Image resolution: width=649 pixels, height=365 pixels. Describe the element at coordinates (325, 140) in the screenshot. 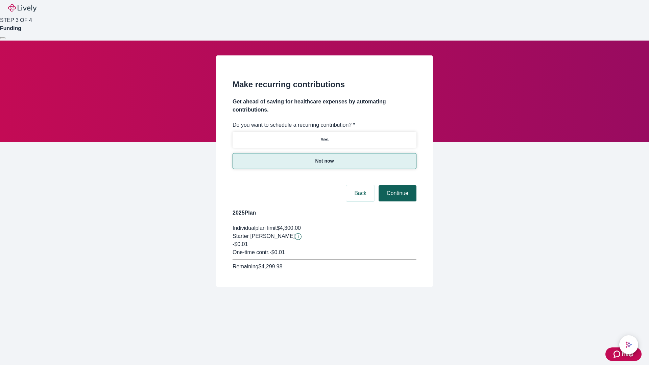

I see `p: Yes` at that location.